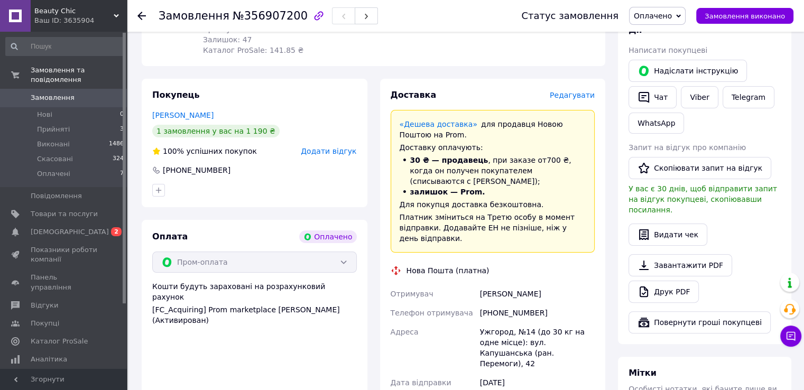 This screenshot has width=804, height=390. Describe the element at coordinates (448, 271) in the screenshot. I see `div: Нова Пошта (платна)` at that location.